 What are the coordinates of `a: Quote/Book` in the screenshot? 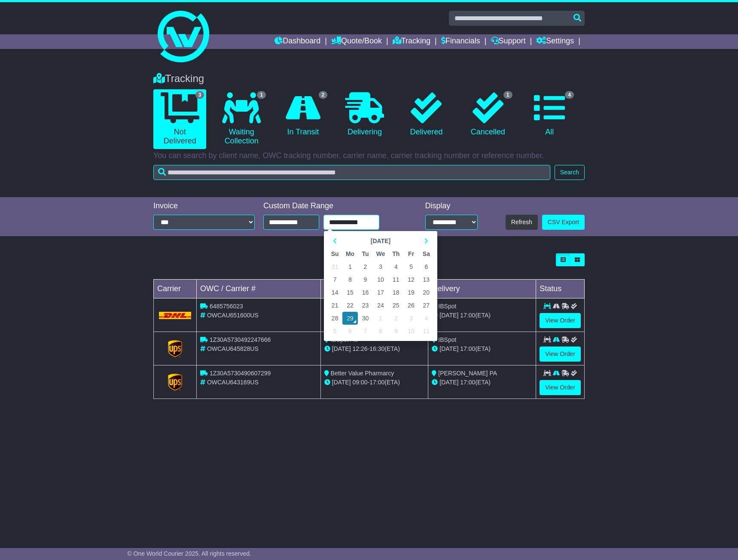 It's located at (357, 42).